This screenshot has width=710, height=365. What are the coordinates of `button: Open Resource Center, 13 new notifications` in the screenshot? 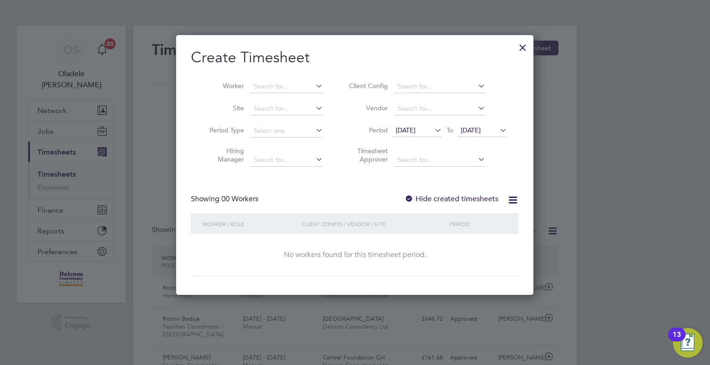 It's located at (688, 343).